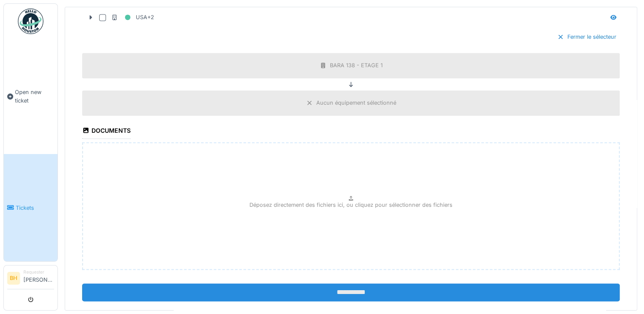 The image size is (644, 314). Describe the element at coordinates (107, 131) in the screenshot. I see `div: Documents` at that location.